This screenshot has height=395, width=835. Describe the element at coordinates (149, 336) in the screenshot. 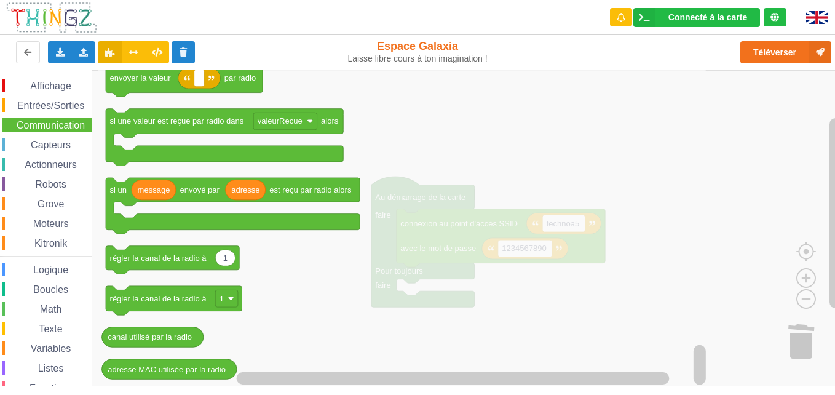

I see `text: canal utilisé par la radio` at that location.